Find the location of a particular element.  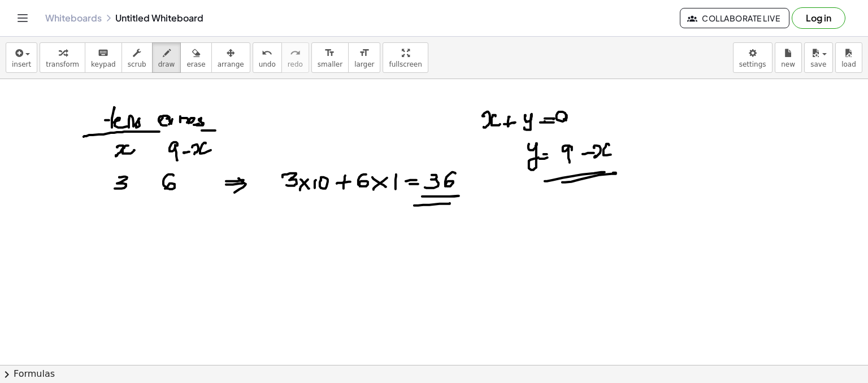

button: scrub is located at coordinates (137, 57).